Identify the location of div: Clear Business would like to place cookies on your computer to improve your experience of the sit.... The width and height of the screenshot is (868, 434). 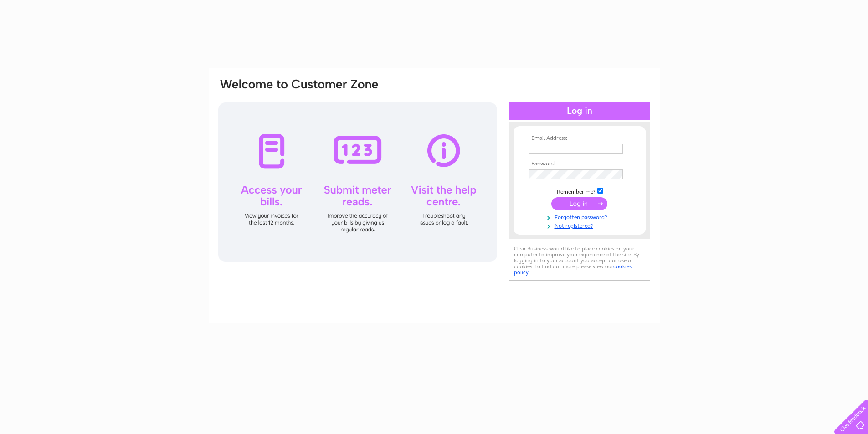
(579, 260).